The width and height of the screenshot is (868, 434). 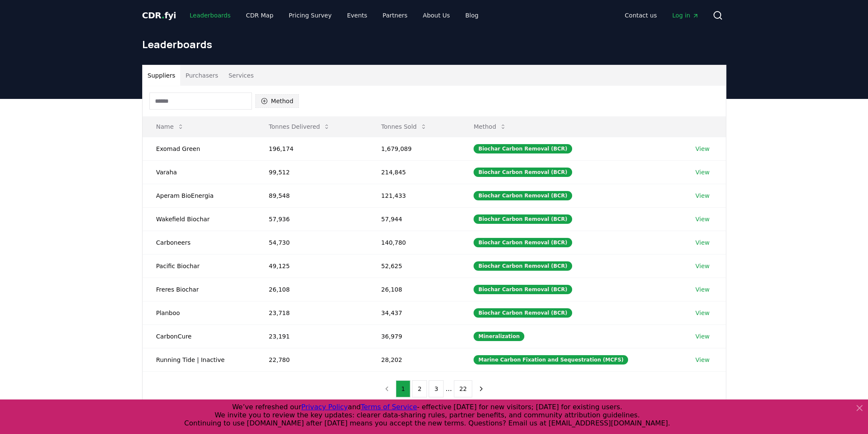 I want to click on td: 49,125, so click(x=312, y=265).